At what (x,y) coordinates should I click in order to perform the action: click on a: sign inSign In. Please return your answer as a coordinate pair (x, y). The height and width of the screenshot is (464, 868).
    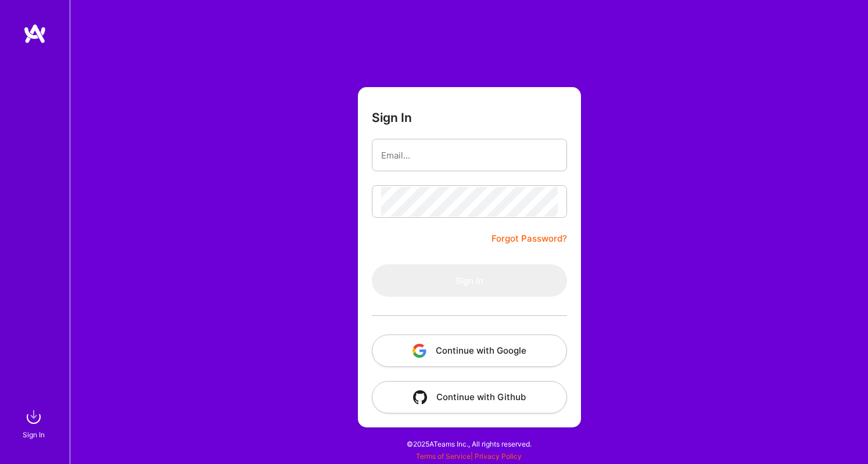
    Looking at the image, I should click on (35, 422).